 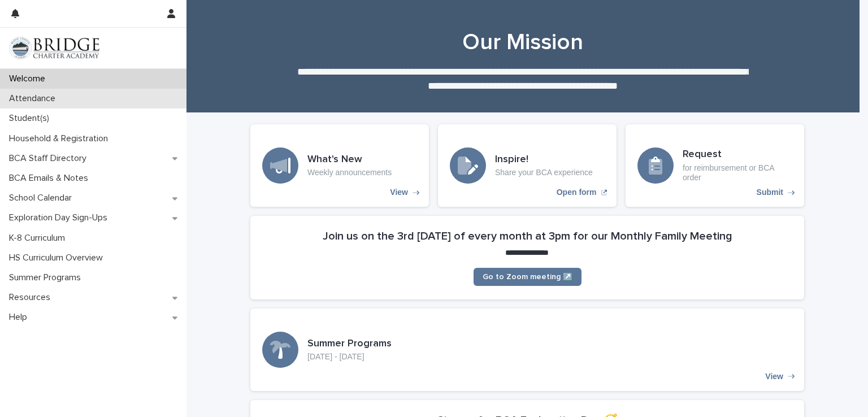 I want to click on p: Exploration Day Sign-Ups, so click(x=61, y=218).